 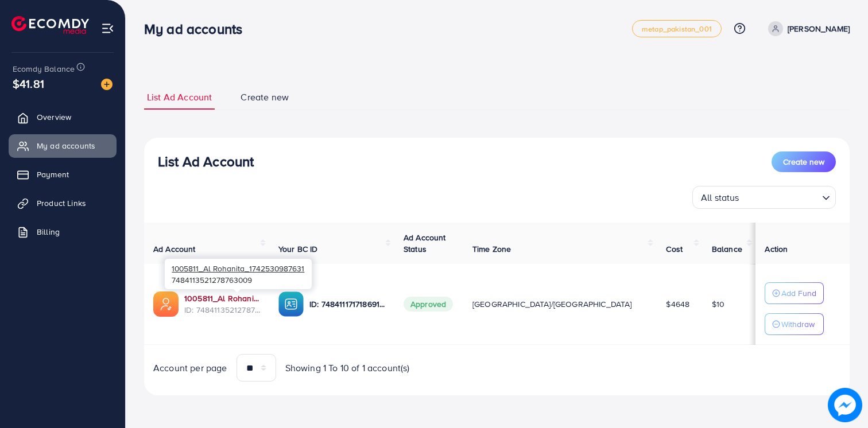 I want to click on button: Withdraw, so click(x=793, y=324).